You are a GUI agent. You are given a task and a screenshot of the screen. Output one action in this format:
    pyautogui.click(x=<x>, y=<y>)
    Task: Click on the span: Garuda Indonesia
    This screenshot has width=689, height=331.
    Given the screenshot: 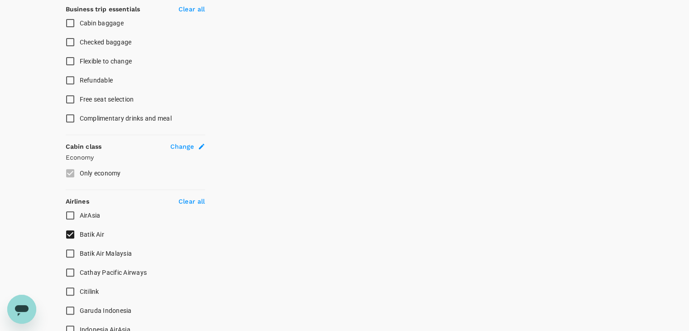 What is the action you would take?
    pyautogui.click(x=106, y=310)
    